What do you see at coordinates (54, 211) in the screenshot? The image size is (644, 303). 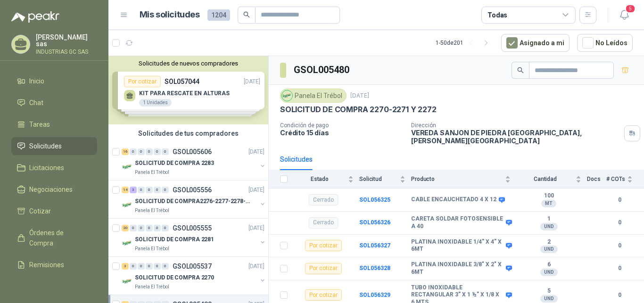 I see `a: Cotizar` at bounding box center [54, 211].